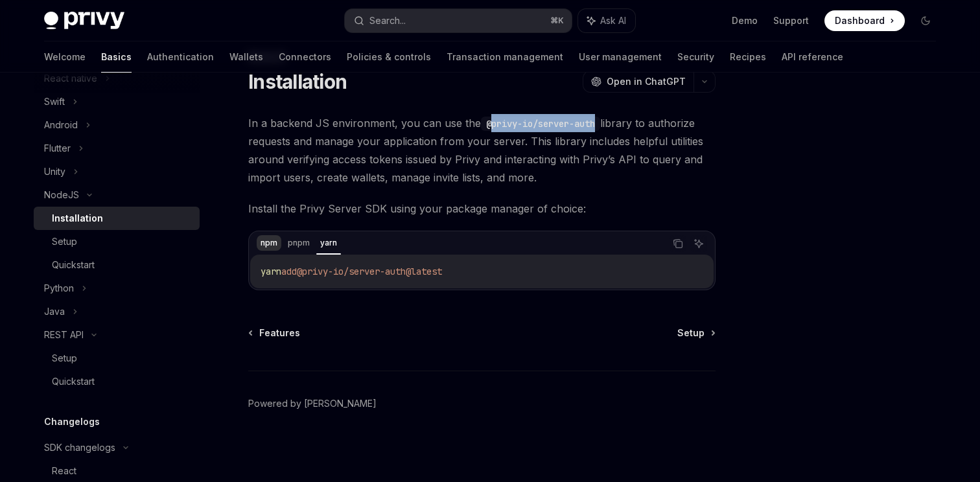  I want to click on span: add, so click(289, 271).